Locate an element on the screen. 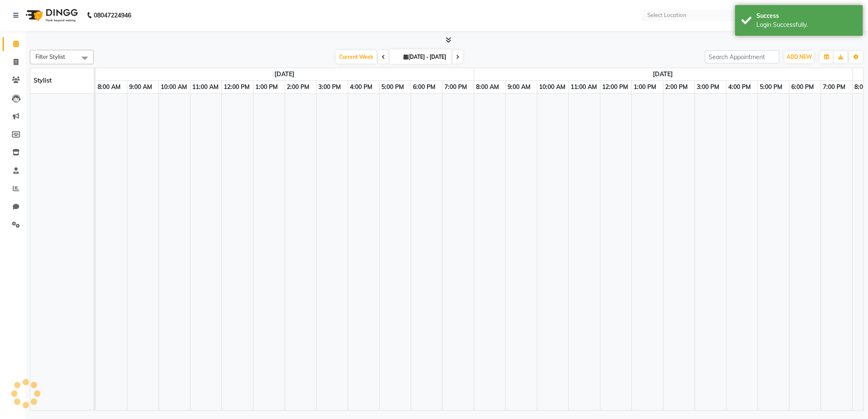 This screenshot has height=419, width=868. a: September 30, 2025 is located at coordinates (663, 74).